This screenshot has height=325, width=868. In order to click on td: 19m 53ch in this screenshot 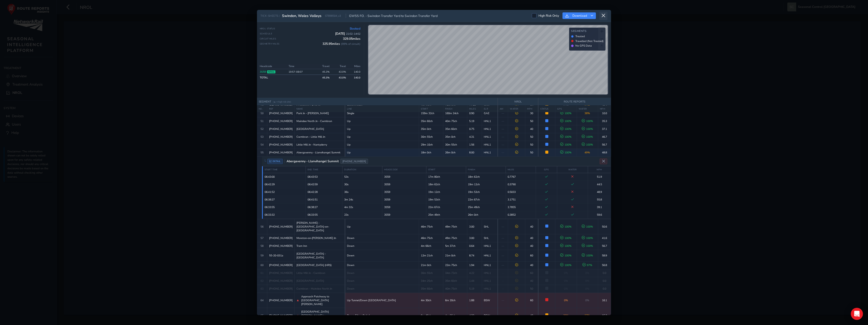, I will do `click(446, 199)`.